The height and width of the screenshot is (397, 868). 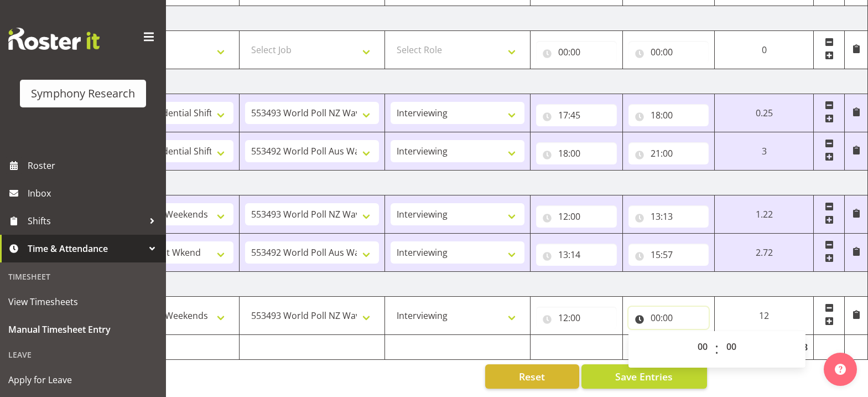 What do you see at coordinates (83, 355) in the screenshot?
I see `div: Leave` at bounding box center [83, 355].